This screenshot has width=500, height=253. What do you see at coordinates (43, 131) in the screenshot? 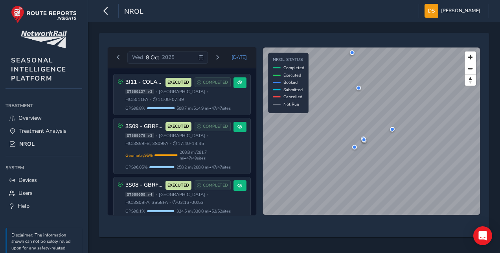
I see `span: Treatment Analysis` at bounding box center [43, 131].